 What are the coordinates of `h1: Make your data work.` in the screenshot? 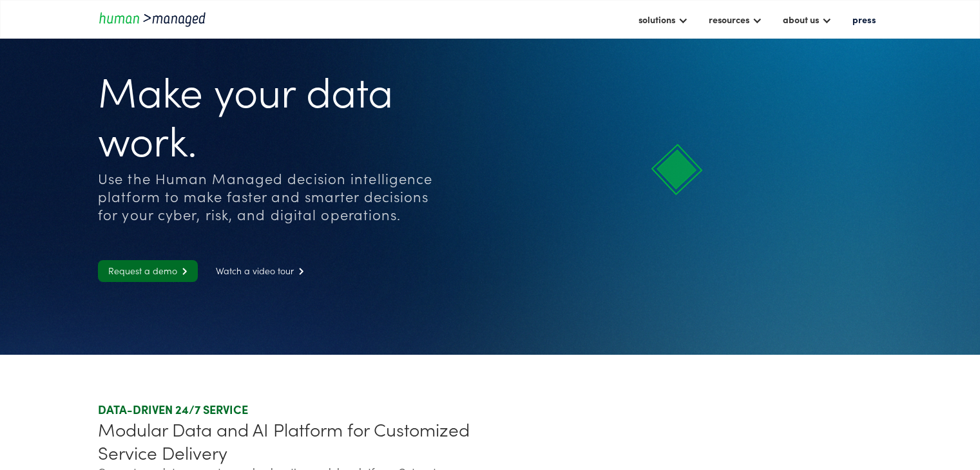 It's located at (267, 114).